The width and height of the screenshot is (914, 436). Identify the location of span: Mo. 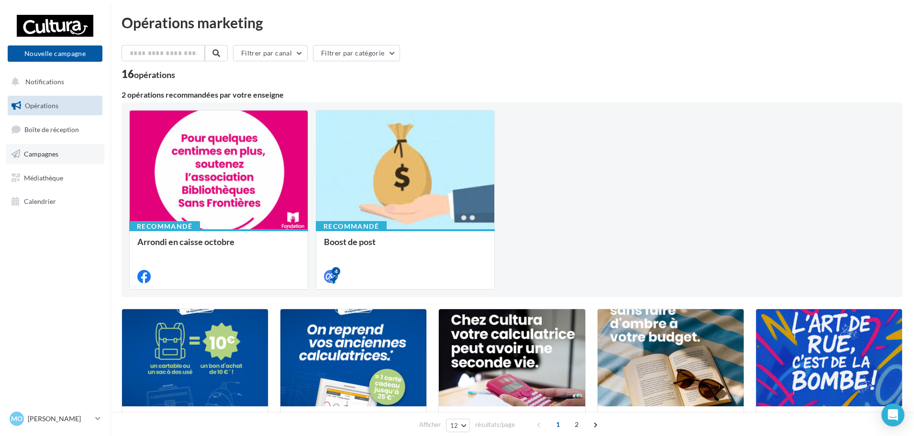
(17, 419).